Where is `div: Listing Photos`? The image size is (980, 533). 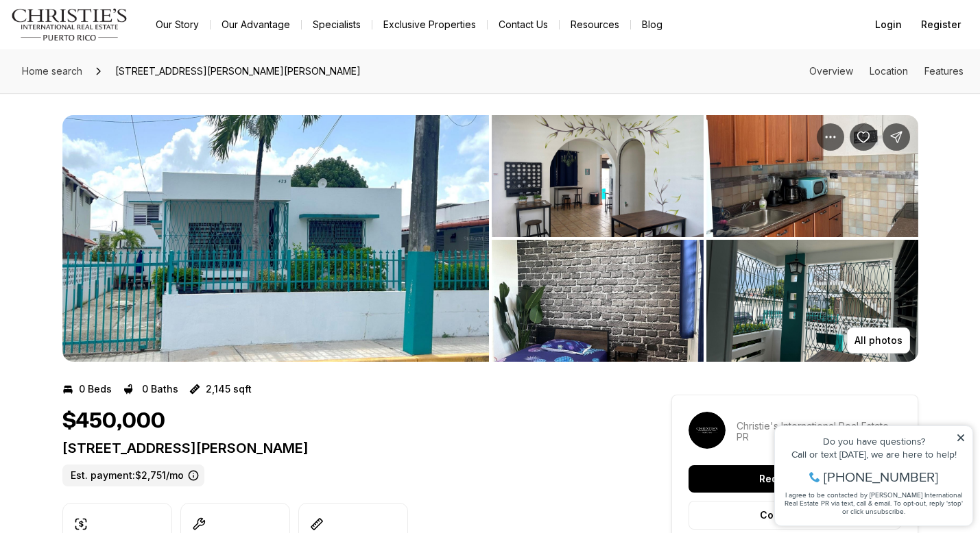
div: Listing Photos is located at coordinates (490, 238).